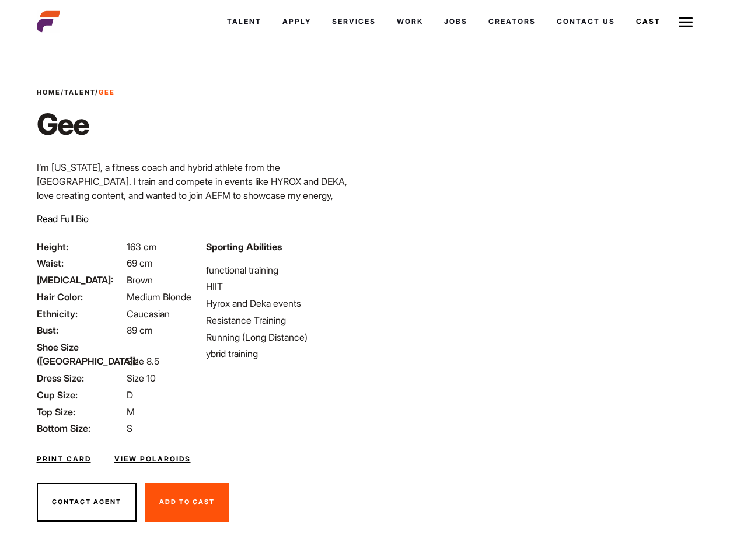 The height and width of the screenshot is (560, 737). What do you see at coordinates (410, 21) in the screenshot?
I see `a: Work` at bounding box center [410, 21].